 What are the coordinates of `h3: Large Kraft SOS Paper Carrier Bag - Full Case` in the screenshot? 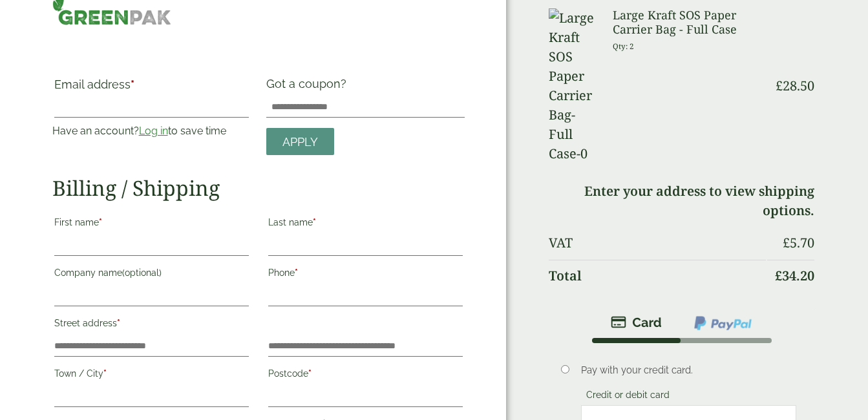 It's located at (689, 22).